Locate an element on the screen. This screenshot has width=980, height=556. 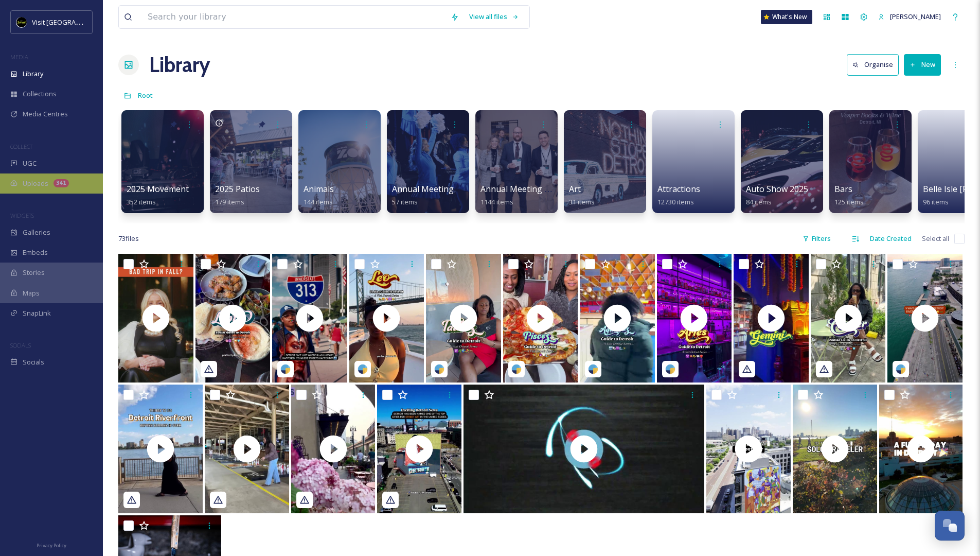
a: Annual Meeting57 items is located at coordinates (422, 195).